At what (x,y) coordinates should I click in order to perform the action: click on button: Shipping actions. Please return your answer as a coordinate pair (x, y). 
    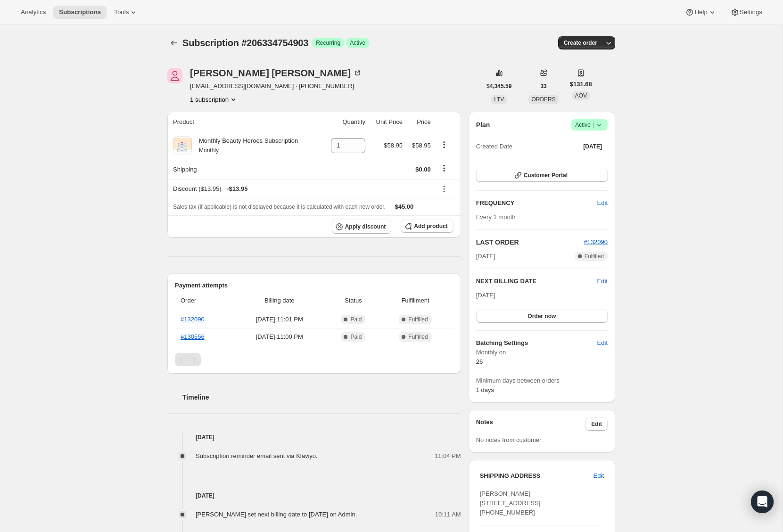
    Looking at the image, I should click on (443, 168).